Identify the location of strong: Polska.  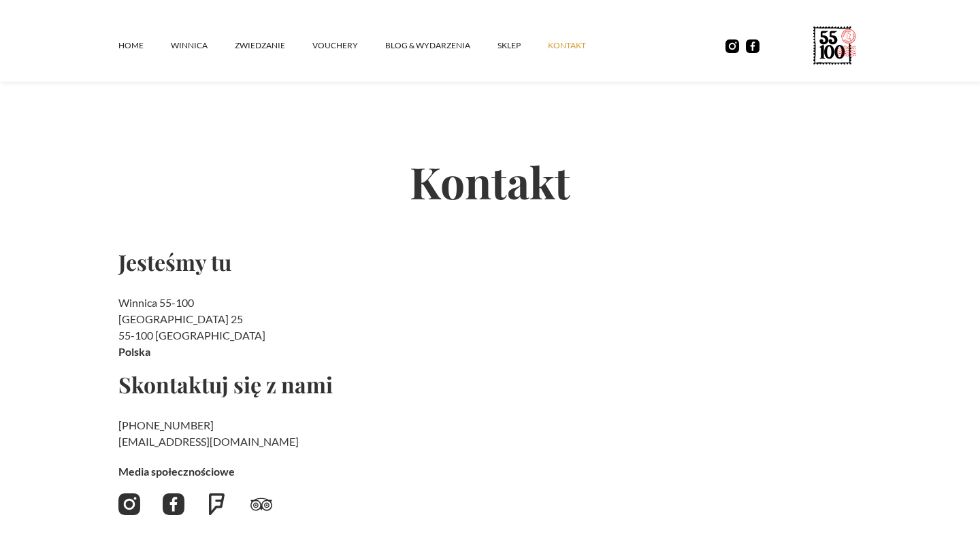
(134, 351).